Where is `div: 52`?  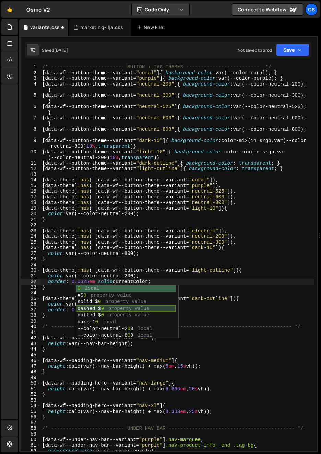 div: 52 is located at coordinates (30, 395).